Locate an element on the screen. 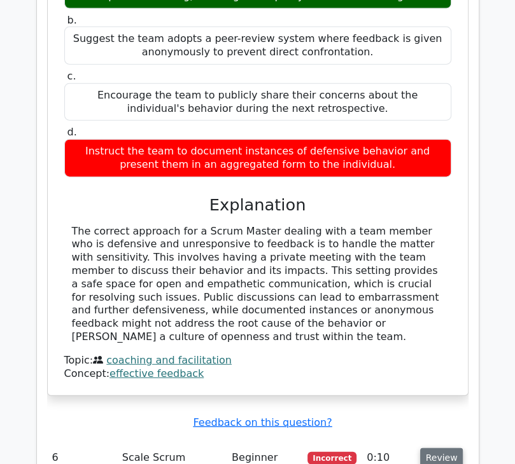  a: coaching and facilitation is located at coordinates (169, 360).